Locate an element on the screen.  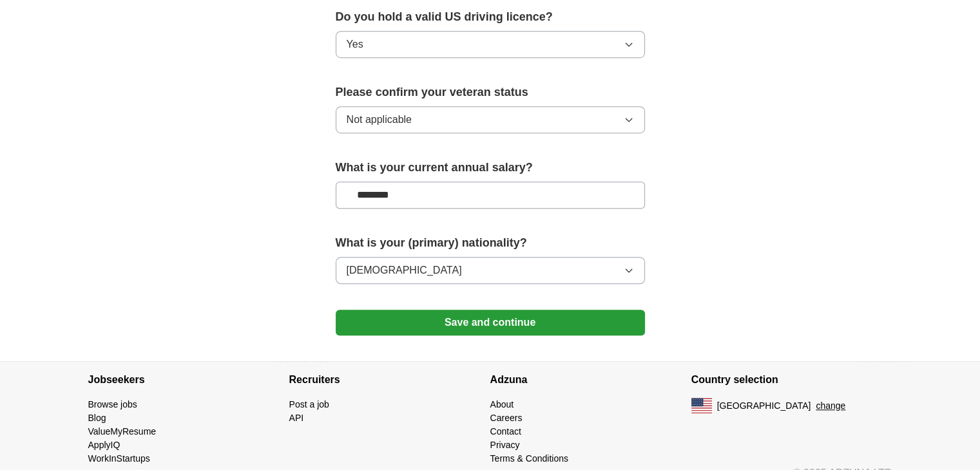
button: Save and continue is located at coordinates (490, 322).